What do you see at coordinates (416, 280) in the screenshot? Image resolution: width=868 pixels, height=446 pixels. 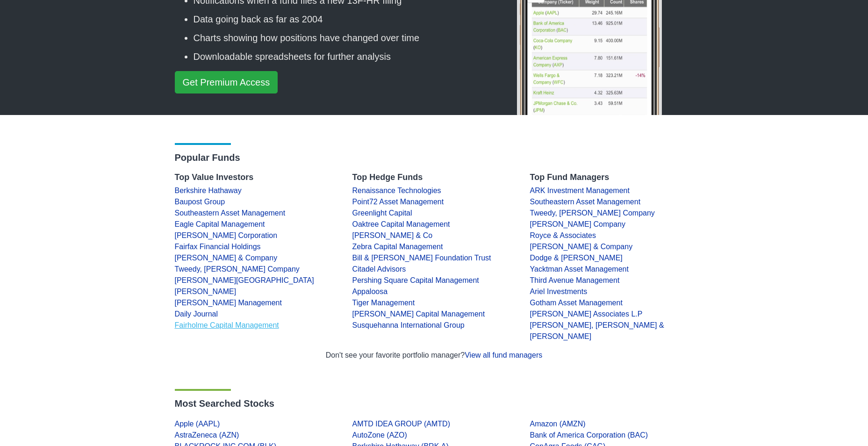 I see `a: Pershing Square Capital Management` at bounding box center [416, 280].